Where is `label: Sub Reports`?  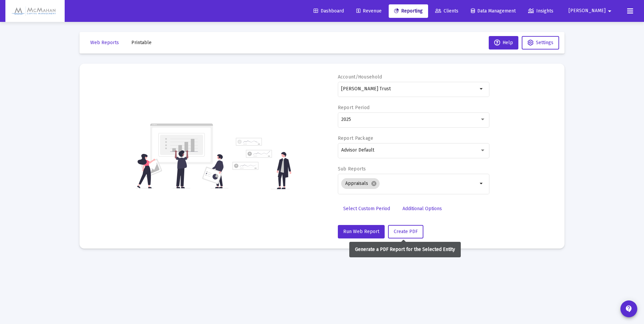 label: Sub Reports is located at coordinates (352, 169).